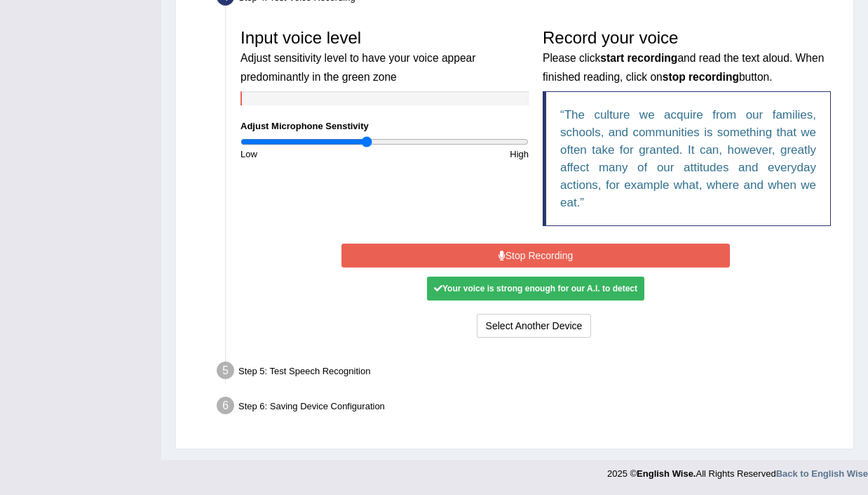 This screenshot has height=495, width=868. I want to click on div: Step 5: Test Speech Recognition, so click(529, 372).